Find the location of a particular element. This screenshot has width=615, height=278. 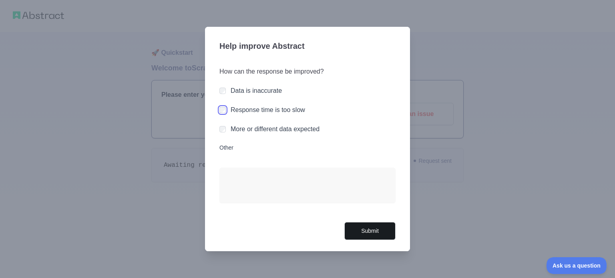

h3: How can the response be improved? is located at coordinates (308, 72).